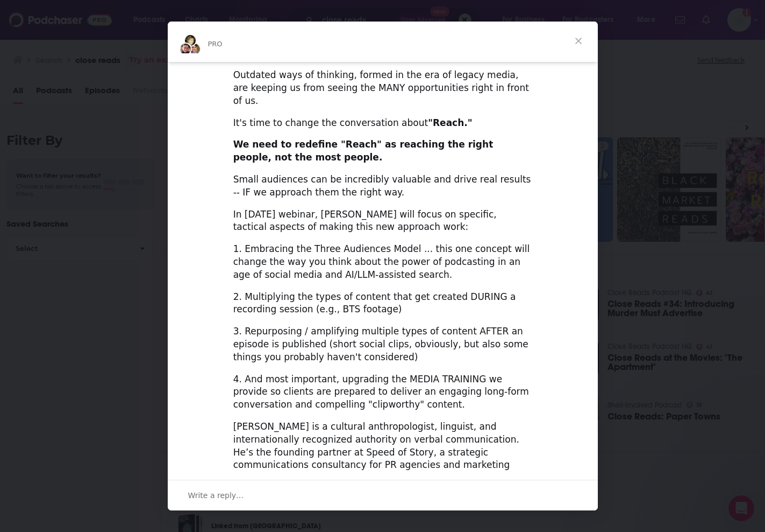  What do you see at coordinates (363, 151) in the screenshot?
I see `b: We need to redefine "Reach" as reaching the right people, not the most people.` at bounding box center [363, 151].